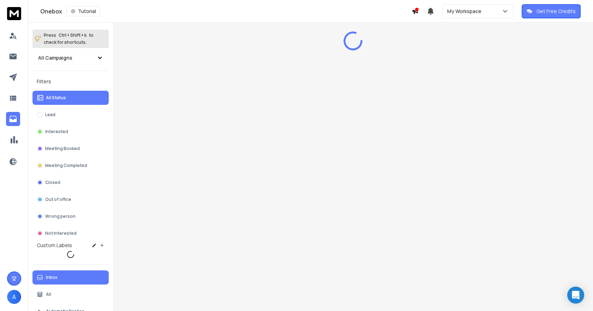 This screenshot has height=311, width=593. Describe the element at coordinates (52, 277) in the screenshot. I see `p: Inbox` at that location.